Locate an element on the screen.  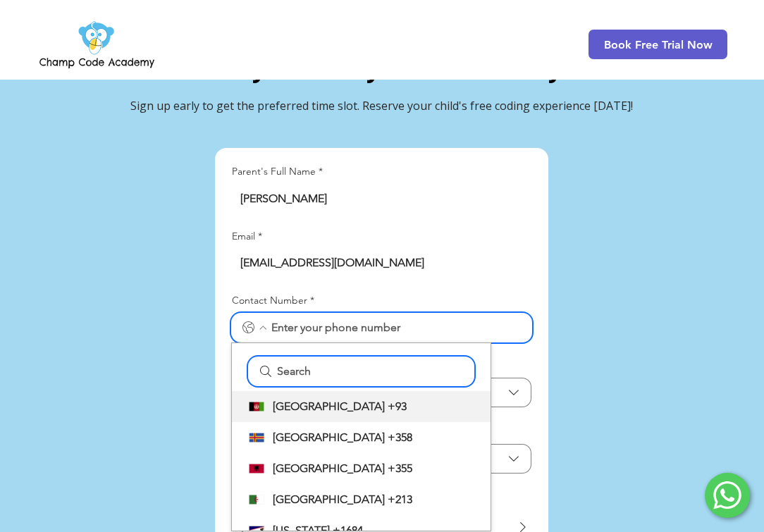
label: Contact Number is located at coordinates (273, 301).